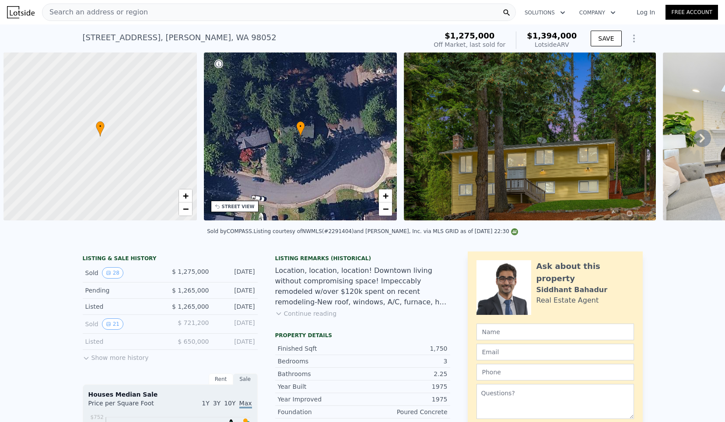 This screenshot has width=725, height=422. I want to click on span: $1,394,000, so click(552, 35).